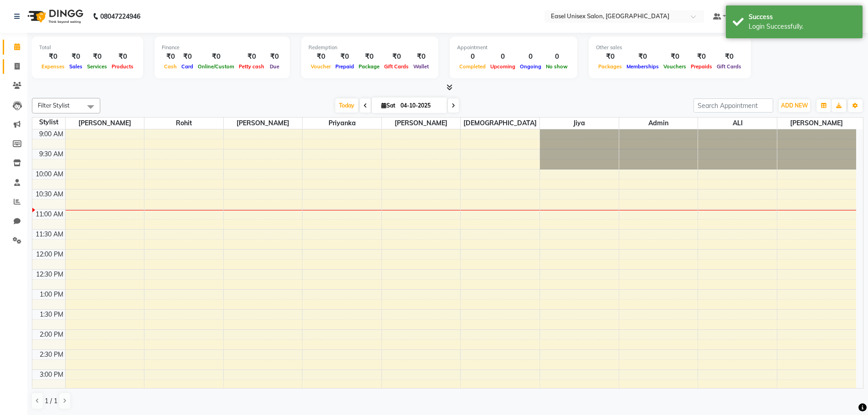  Describe the element at coordinates (50, 274) in the screenshot. I see `div: 12:30 PM` at that location.